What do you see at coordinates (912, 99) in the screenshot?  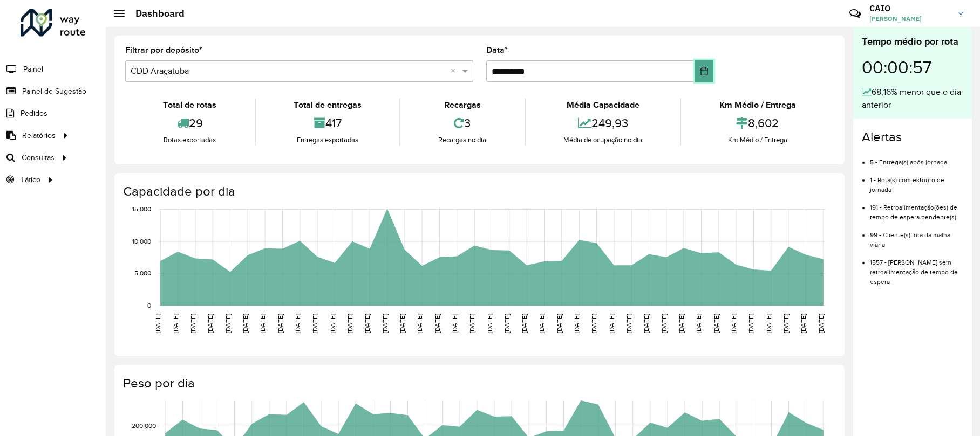 I see `div: 68,16% menor que o dia anterior` at bounding box center [912, 99].